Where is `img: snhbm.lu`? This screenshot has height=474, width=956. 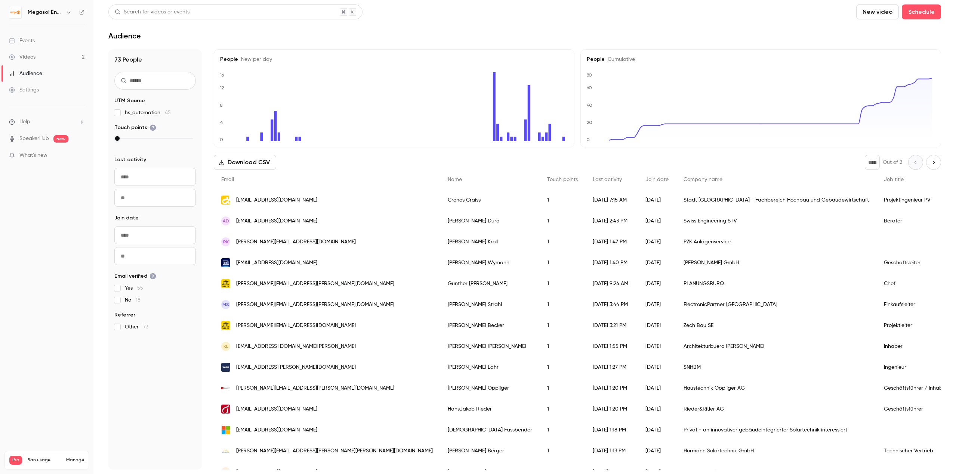
img: snhbm.lu is located at coordinates (226, 368).